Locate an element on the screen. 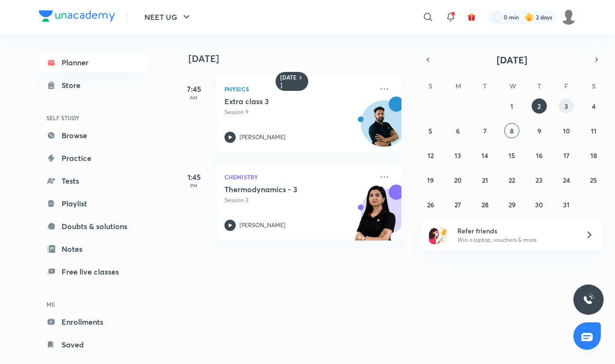 The width and height of the screenshot is (615, 364). button: October 6, 2025 is located at coordinates (458, 131).